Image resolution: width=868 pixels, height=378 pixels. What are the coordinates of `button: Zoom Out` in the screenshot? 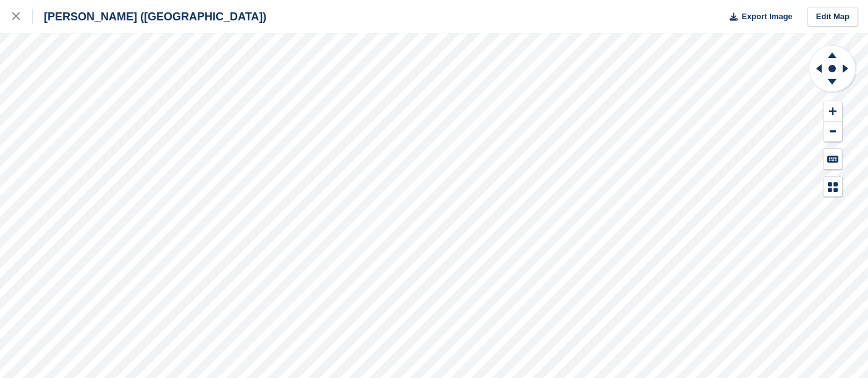 It's located at (833, 132).